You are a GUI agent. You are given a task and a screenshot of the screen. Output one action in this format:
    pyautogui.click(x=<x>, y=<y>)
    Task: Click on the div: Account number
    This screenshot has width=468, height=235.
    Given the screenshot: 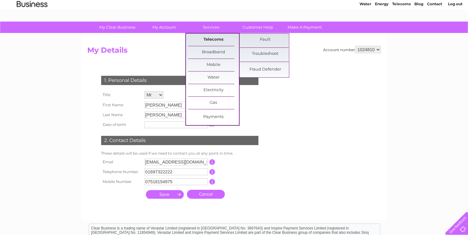 What is the action you would take?
    pyautogui.click(x=352, y=50)
    